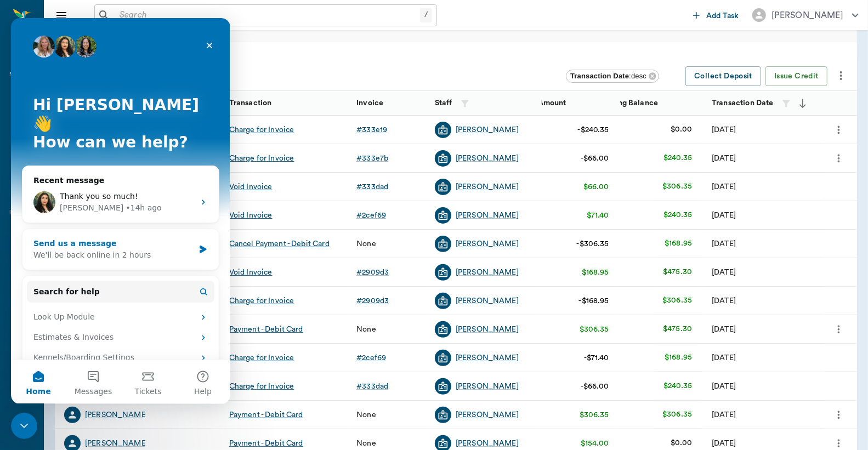 The width and height of the screenshot is (868, 450). Describe the element at coordinates (597, 215) in the screenshot. I see `div: $71.40` at that location.